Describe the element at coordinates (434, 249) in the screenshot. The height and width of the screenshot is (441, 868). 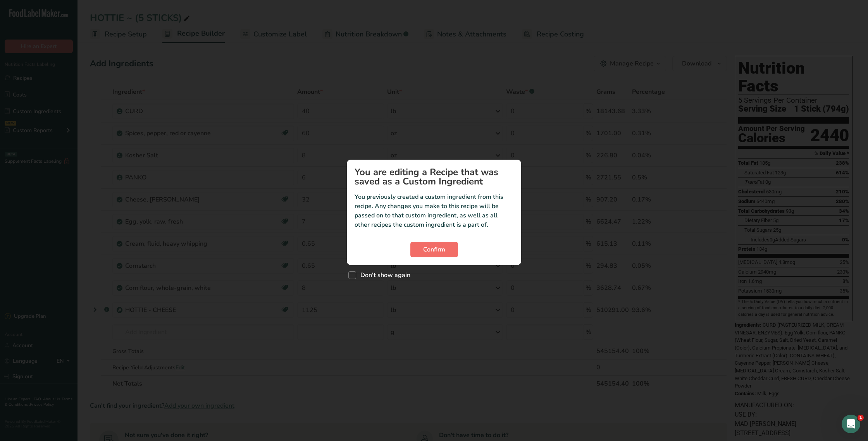
I see `button: Confirm` at that location.